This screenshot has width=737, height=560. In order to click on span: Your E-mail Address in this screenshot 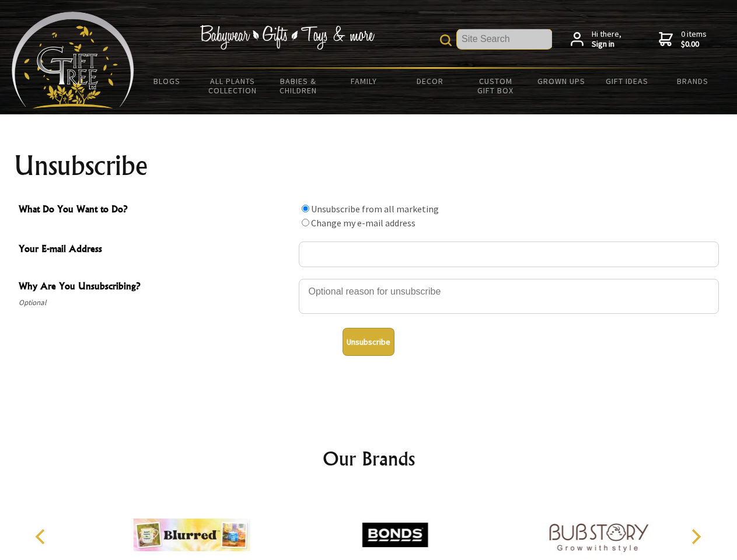, I will do `click(156, 249)`.